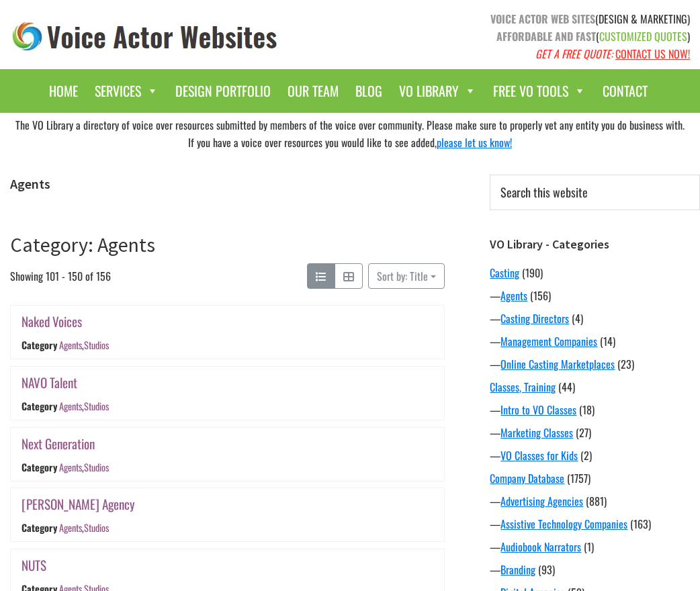 The width and height of the screenshot is (700, 591). What do you see at coordinates (33, 565) in the screenshot?
I see `a: NUTS` at bounding box center [33, 565].